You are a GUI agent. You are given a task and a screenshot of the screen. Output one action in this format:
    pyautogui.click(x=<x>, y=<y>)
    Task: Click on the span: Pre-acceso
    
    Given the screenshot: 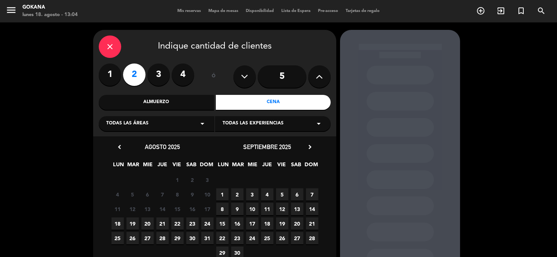 What is the action you would take?
    pyautogui.click(x=328, y=11)
    